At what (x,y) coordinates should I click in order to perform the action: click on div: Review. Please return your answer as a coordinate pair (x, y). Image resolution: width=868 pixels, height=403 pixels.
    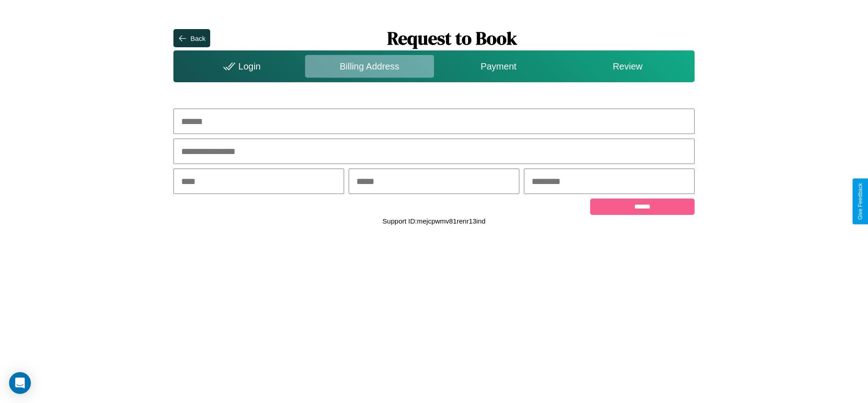
    Looking at the image, I should click on (627, 66).